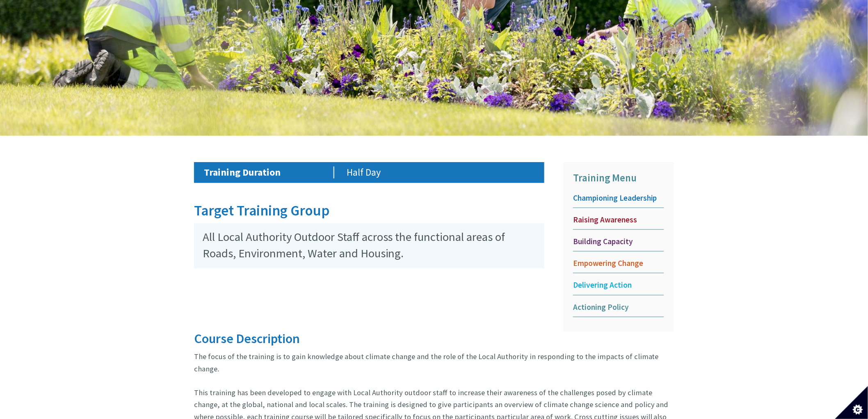 The image size is (868, 419). I want to click on p: Half Day, so click(441, 173).